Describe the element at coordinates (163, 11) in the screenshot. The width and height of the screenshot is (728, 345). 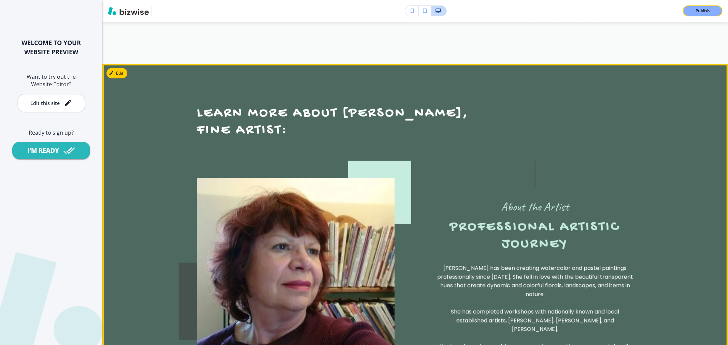
I see `img: Your Logo` at that location.